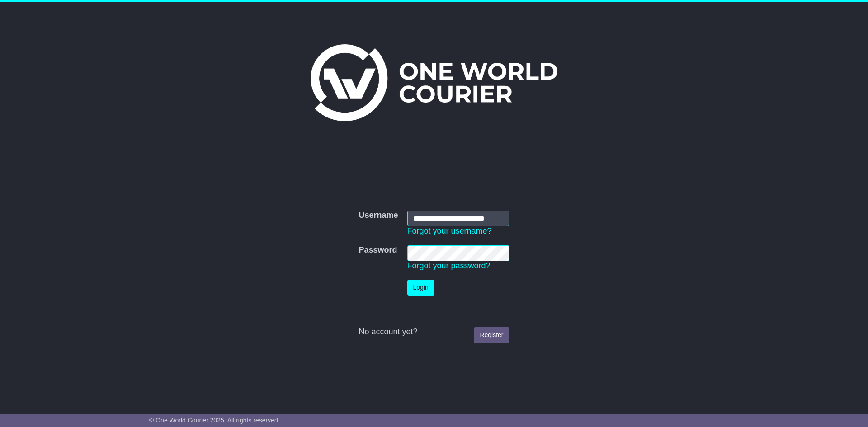 The height and width of the screenshot is (427, 868). Describe the element at coordinates (378, 216) in the screenshot. I see `label: Username` at that location.